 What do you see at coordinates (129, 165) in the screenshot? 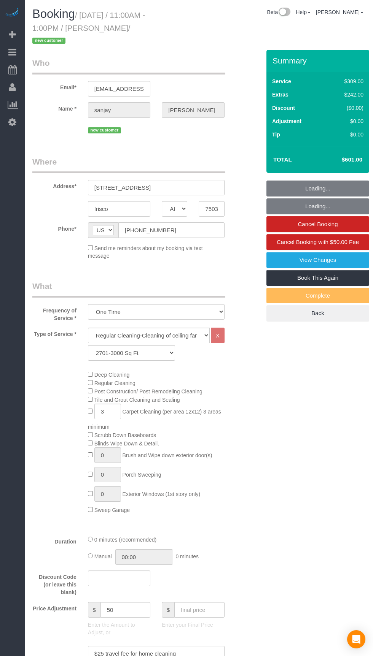
I see `legend: Where` at bounding box center [129, 165].